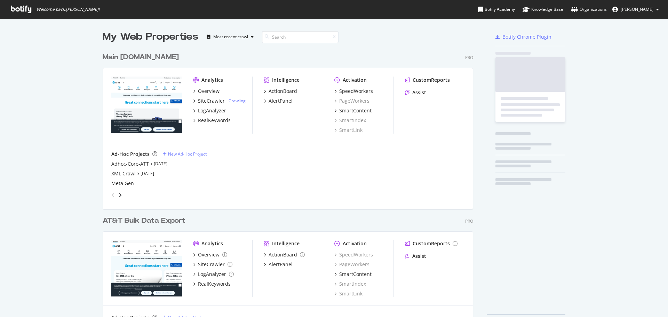 This screenshot has width=668, height=317. Describe the element at coordinates (300, 37) in the screenshot. I see `input: Search` at that location.